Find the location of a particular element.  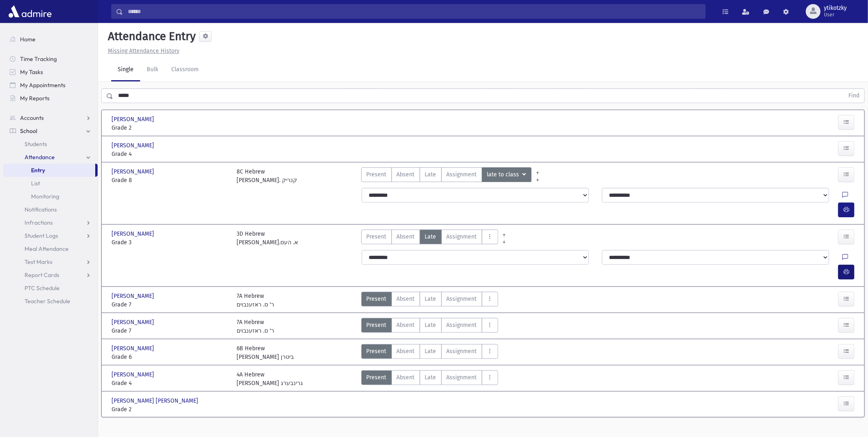

a: Time Tracking is located at coordinates (50, 59).